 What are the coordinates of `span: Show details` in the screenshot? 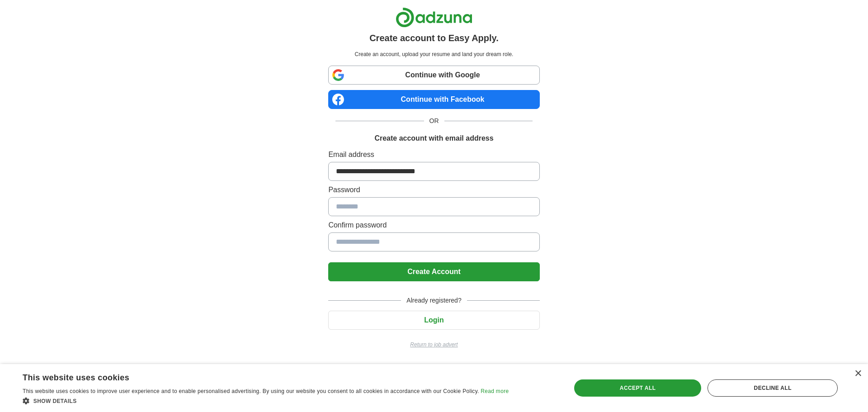 It's located at (55, 401).